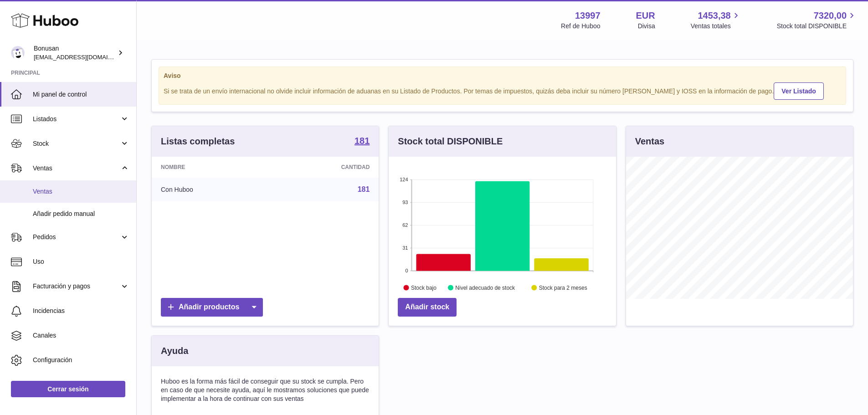 This screenshot has width=868, height=415. I want to click on span: Ventas totales, so click(715, 26).